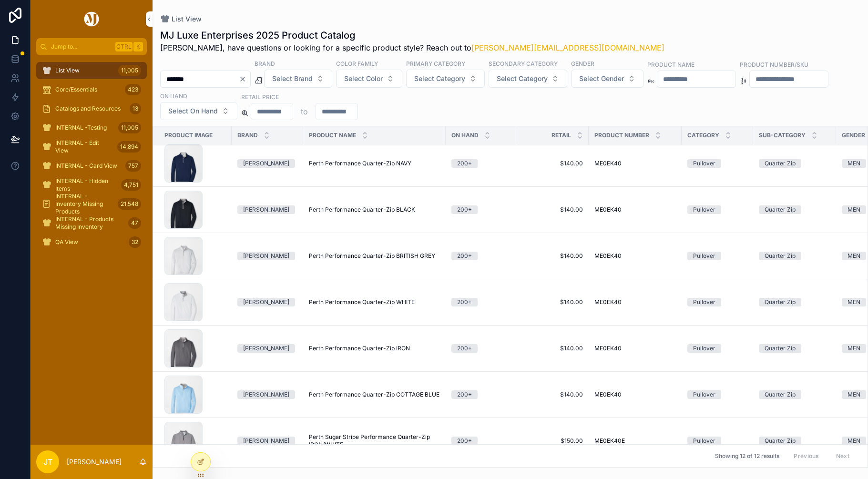 The image size is (868, 479). I want to click on label: Brand, so click(264, 63).